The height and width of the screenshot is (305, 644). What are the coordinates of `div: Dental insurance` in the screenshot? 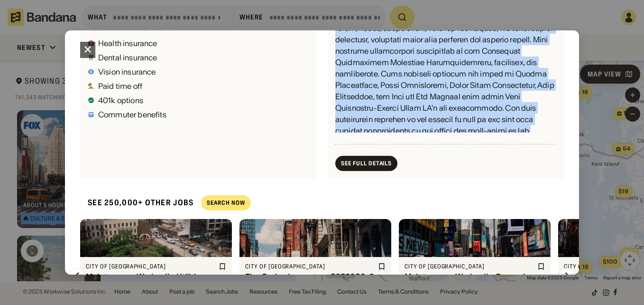 It's located at (128, 57).